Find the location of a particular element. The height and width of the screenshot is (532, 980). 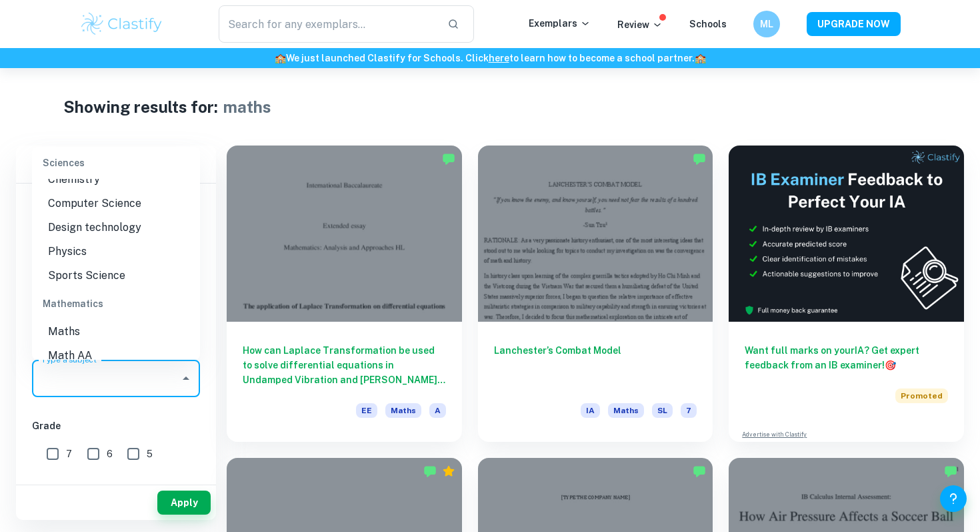

h6: We just launched Clastify for Schools. Click to learn how to become a school partner. is located at coordinates (490, 58).